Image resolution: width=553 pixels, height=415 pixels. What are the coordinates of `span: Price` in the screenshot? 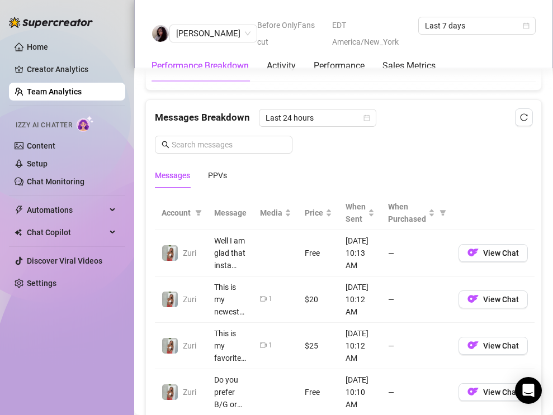 It's located at (314, 213).